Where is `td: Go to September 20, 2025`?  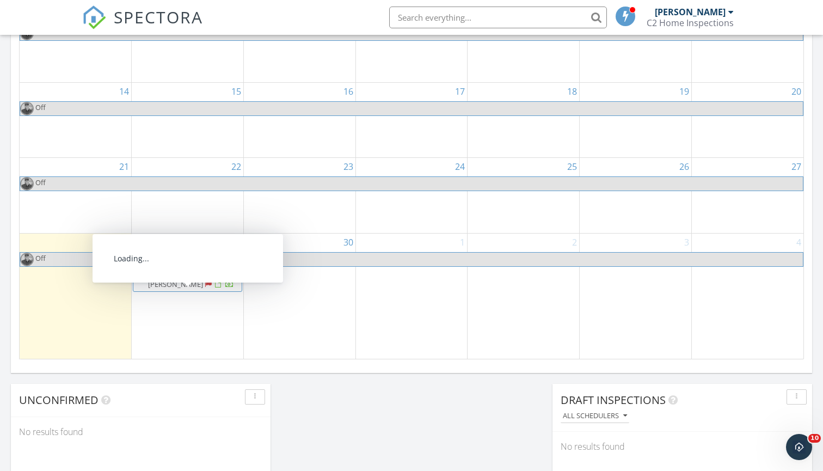
td: Go to September 20, 2025 is located at coordinates (747, 120).